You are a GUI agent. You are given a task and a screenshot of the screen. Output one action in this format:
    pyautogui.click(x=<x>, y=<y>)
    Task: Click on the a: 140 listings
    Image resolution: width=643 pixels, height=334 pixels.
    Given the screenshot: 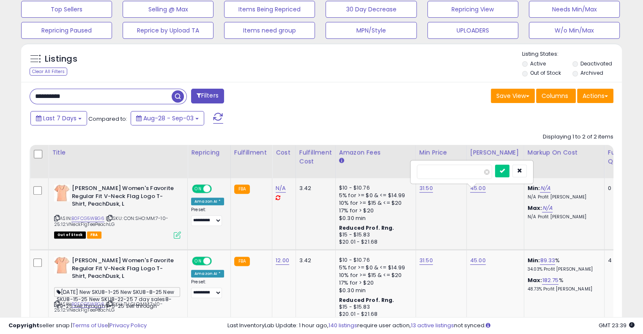 What is the action you would take?
    pyautogui.click(x=343, y=326)
    